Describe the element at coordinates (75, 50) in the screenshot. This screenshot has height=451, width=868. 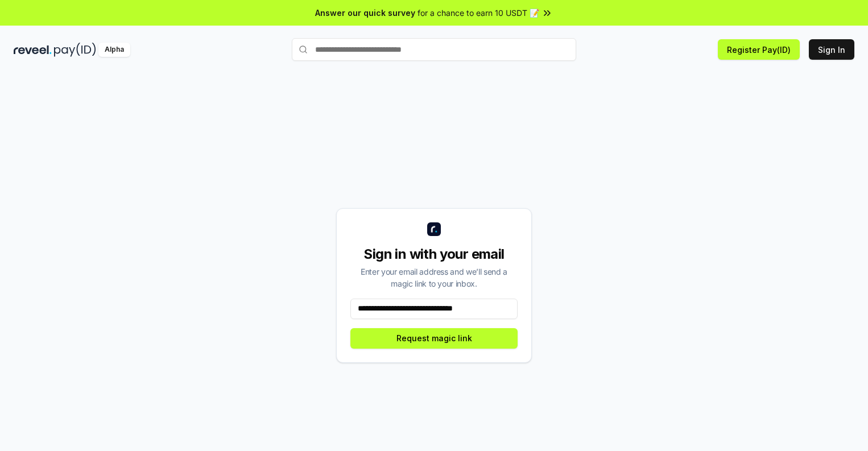
I see `img: pay_id` at that location.